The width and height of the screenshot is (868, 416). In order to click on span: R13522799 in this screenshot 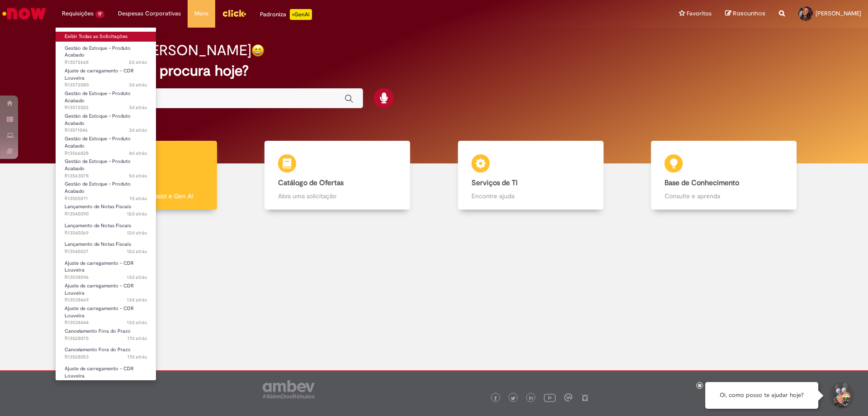, I will do `click(105, 383)`.